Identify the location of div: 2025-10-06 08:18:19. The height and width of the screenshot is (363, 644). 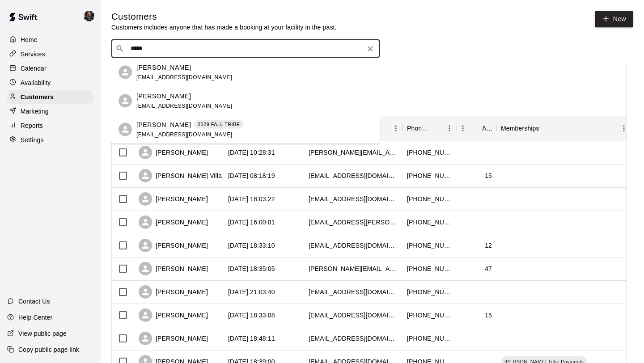
(251, 176).